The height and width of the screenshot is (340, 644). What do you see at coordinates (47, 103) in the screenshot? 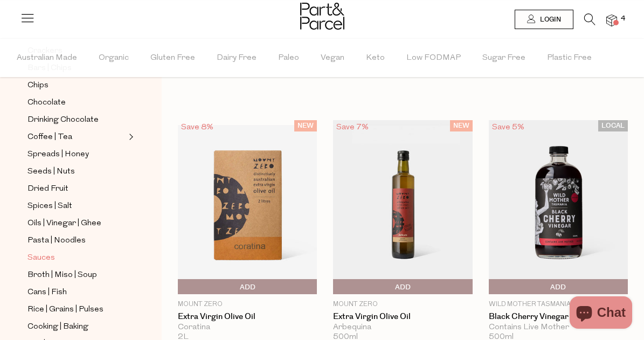
I see `span: Chocolate` at bounding box center [47, 103].